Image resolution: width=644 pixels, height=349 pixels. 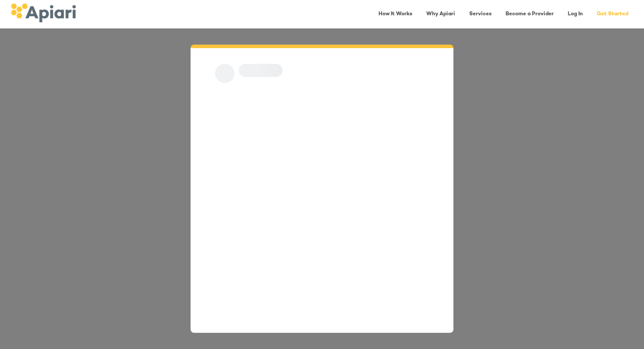 I want to click on a: Why Apiari, so click(x=441, y=14).